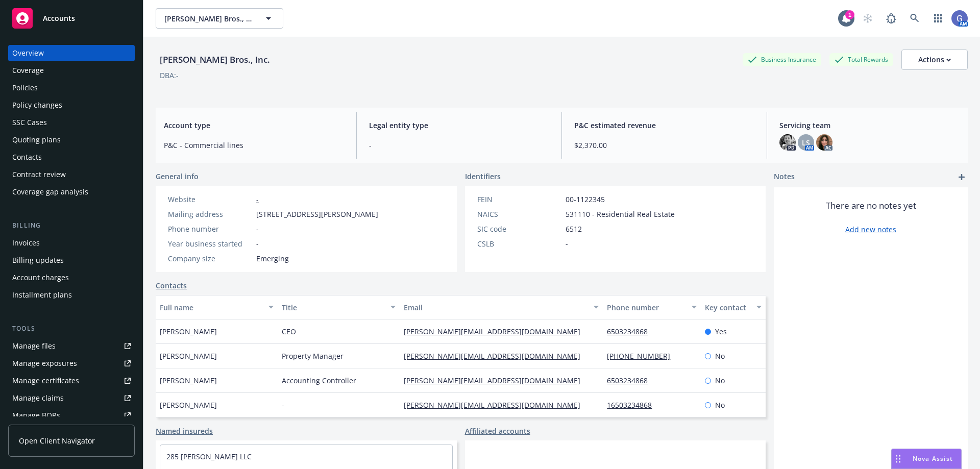 This screenshot has height=469, width=980. I want to click on a: Quoting plans, so click(72, 140).